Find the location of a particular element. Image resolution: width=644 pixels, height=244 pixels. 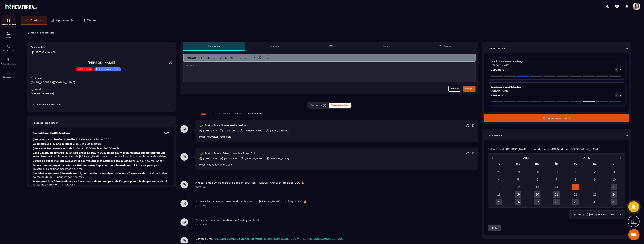

span: En cours (2) is located at coordinates (318, 106).